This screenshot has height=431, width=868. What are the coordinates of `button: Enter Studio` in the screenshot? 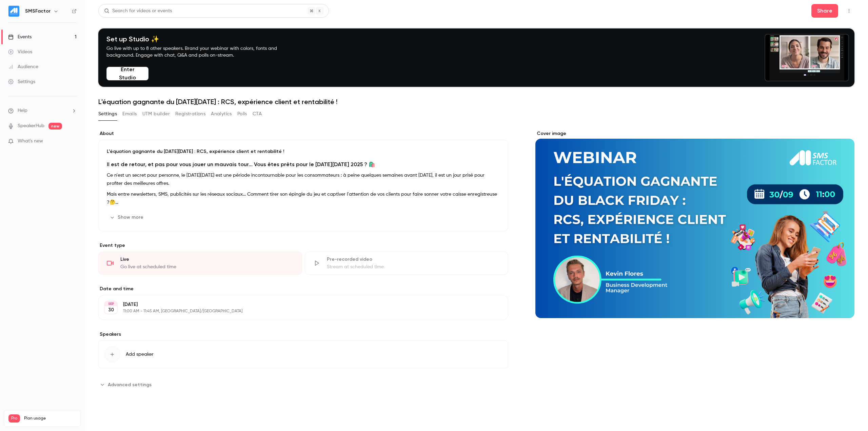 It's located at (127, 73).